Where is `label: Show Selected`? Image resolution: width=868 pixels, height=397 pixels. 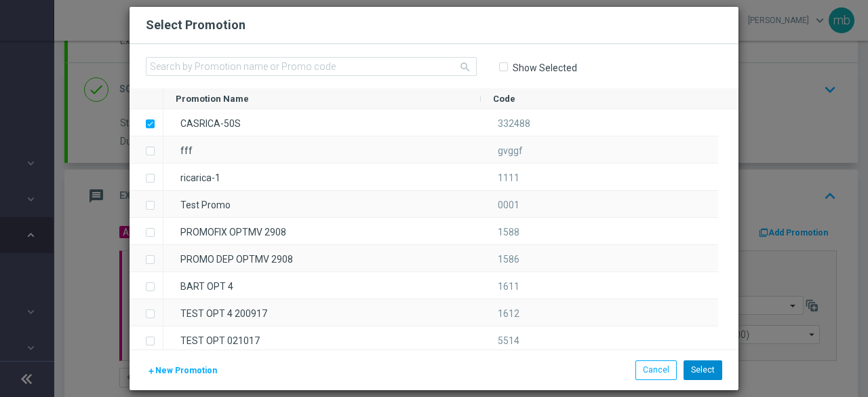
label: Show Selected is located at coordinates (545, 68).